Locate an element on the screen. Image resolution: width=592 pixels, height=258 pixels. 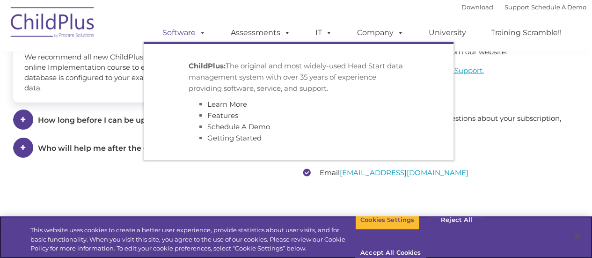
div: This website uses cookies to create a better user experience, provide statistics about user visit... is located at coordinates (193, 239).